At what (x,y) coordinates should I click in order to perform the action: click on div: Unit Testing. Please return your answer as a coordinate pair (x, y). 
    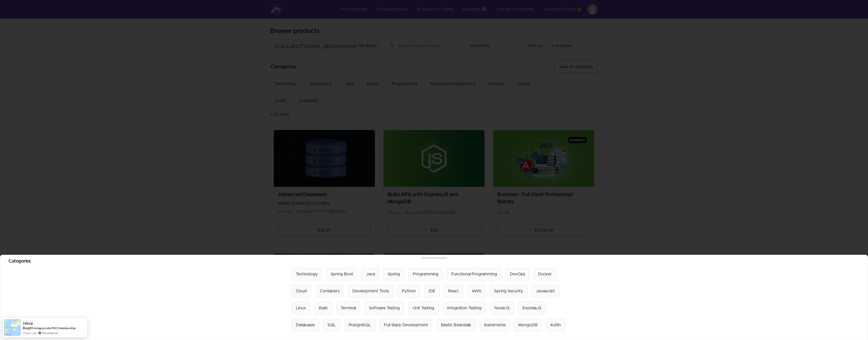
    Looking at the image, I should click on (424, 309).